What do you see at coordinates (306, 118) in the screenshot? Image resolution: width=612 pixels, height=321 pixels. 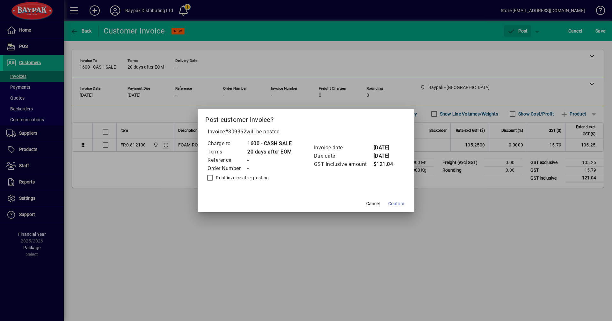 I see `h2: Post customer invoice?` at bounding box center [306, 118].